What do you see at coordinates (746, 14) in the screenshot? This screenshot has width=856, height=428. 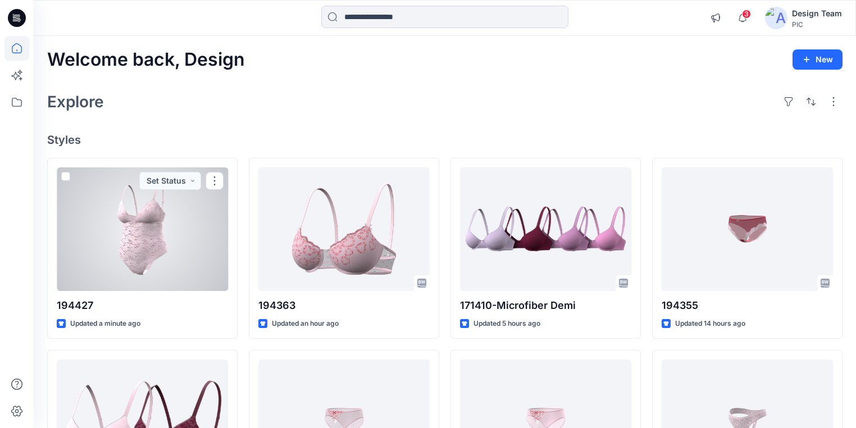 I see `span: 3` at bounding box center [746, 14].